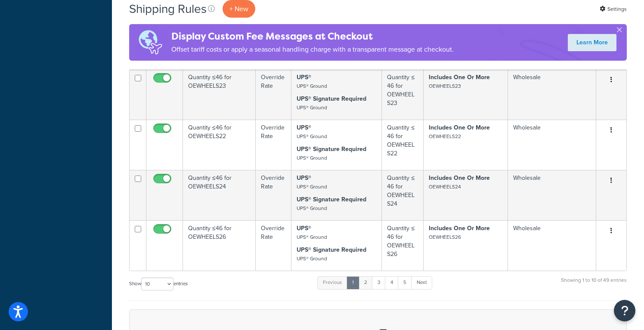  I want to click on small: OEWHEELS26, so click(444, 237).